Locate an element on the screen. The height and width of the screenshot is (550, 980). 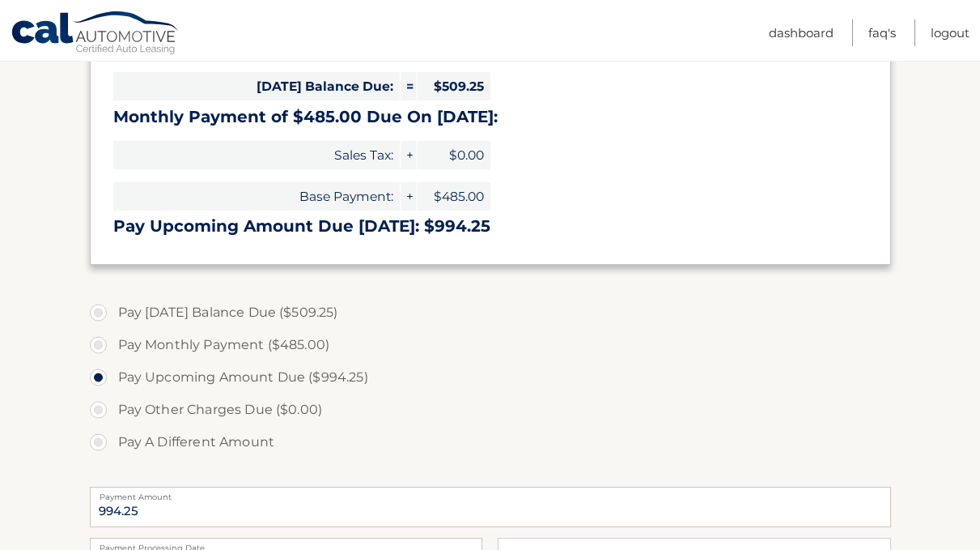
a: FAQ's is located at coordinates (881, 32).